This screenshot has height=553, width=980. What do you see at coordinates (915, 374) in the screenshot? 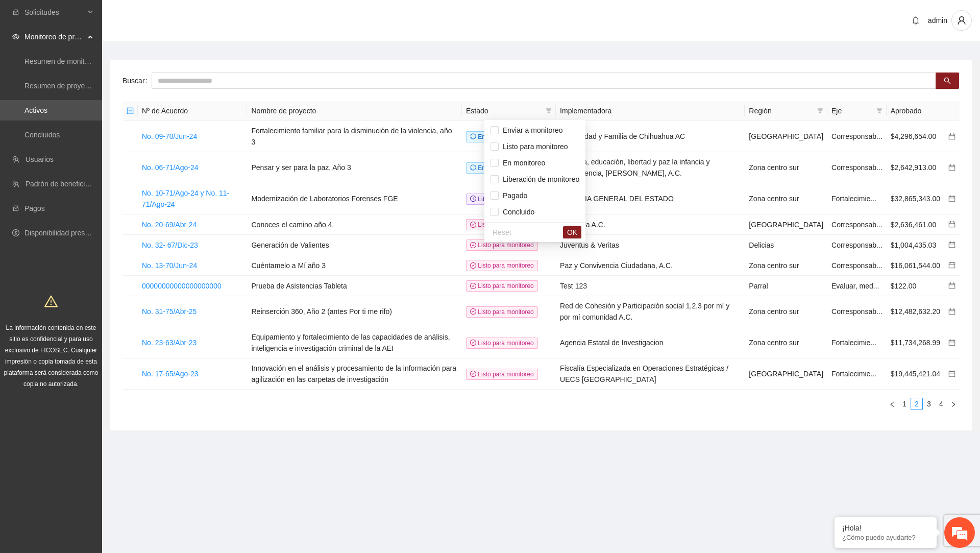
I see `td: $19,445,421.04` at bounding box center [915, 374].